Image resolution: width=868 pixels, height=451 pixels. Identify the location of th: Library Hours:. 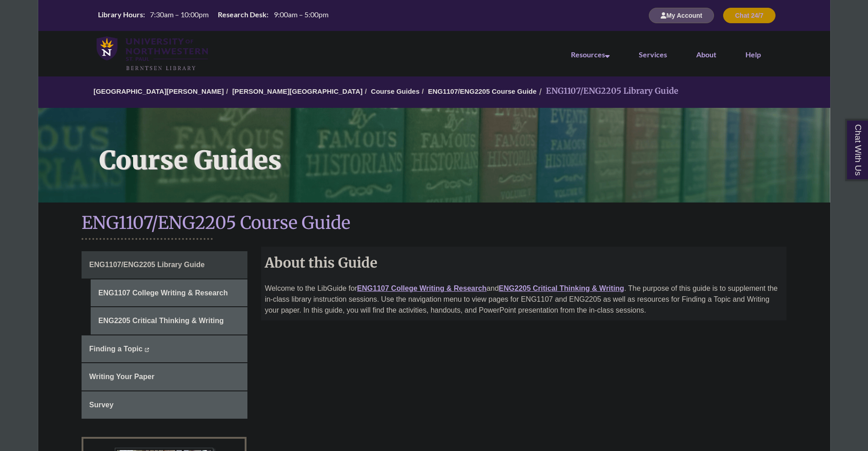
(120, 15).